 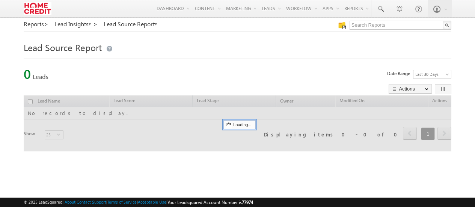 I want to click on span: Last 30 Days, so click(x=431, y=74).